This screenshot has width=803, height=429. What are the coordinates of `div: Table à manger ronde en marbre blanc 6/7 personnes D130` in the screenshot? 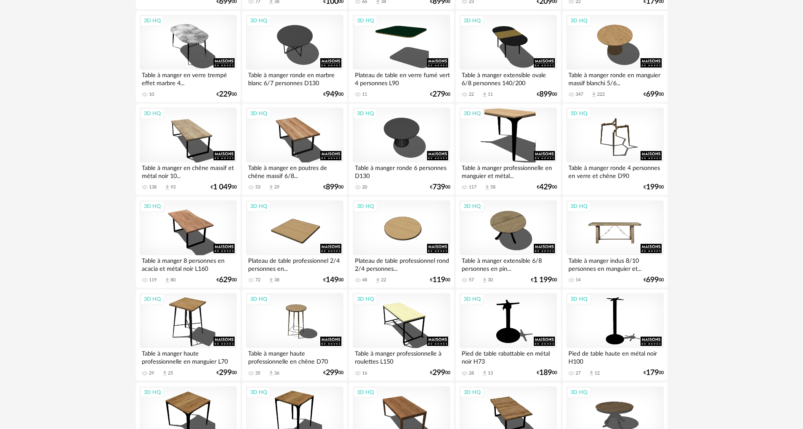 It's located at (294, 78).